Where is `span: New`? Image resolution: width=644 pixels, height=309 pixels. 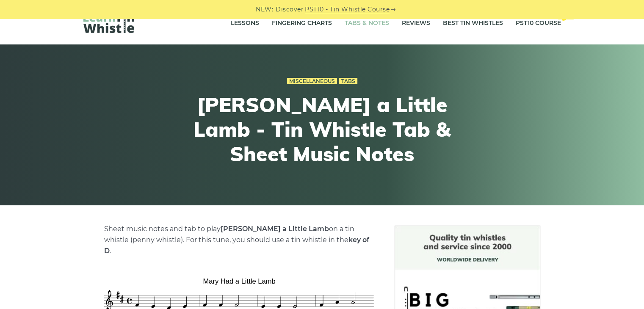
span: New is located at coordinates (566, 15).